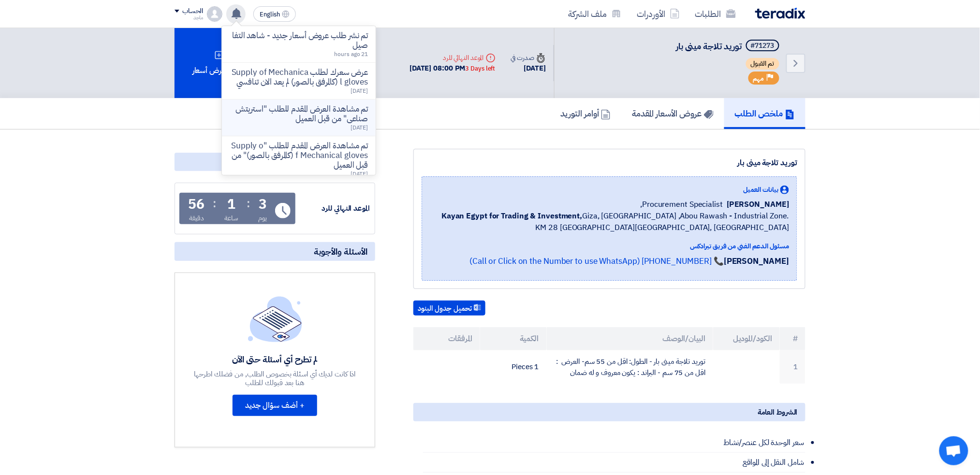 Image resolution: width=980 pixels, height=475 pixels. Describe the element at coordinates (231, 205) in the screenshot. I see `div: 1` at that location.